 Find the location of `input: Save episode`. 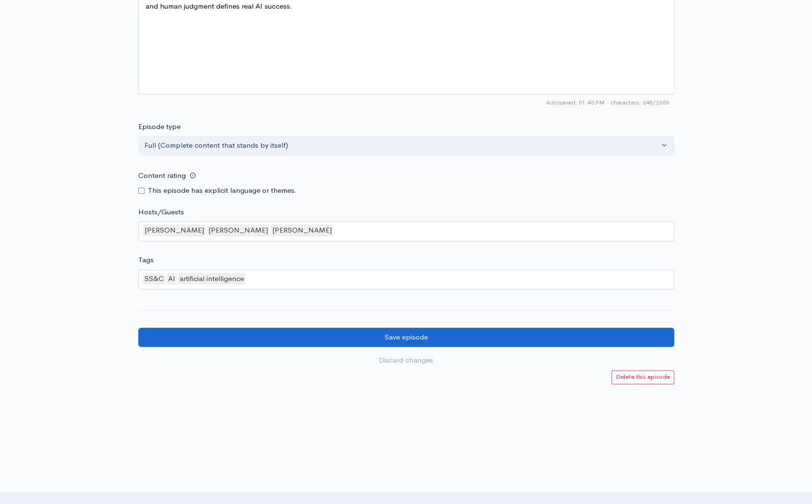

input: Save episode is located at coordinates (406, 337).